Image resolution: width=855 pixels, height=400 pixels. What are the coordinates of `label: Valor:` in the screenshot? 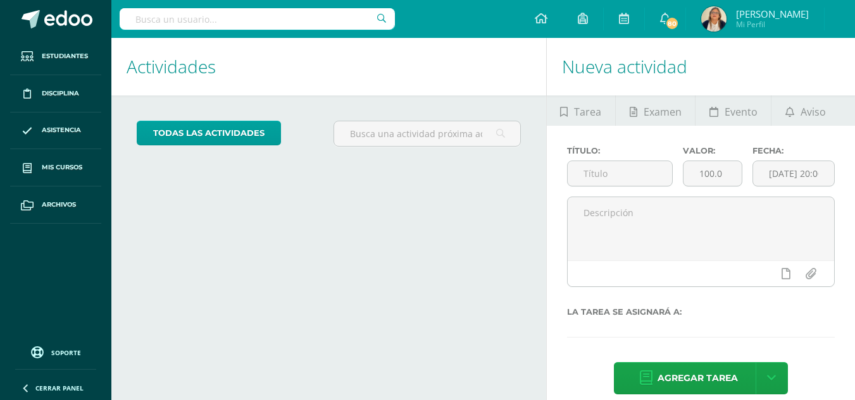 It's located at (712, 151).